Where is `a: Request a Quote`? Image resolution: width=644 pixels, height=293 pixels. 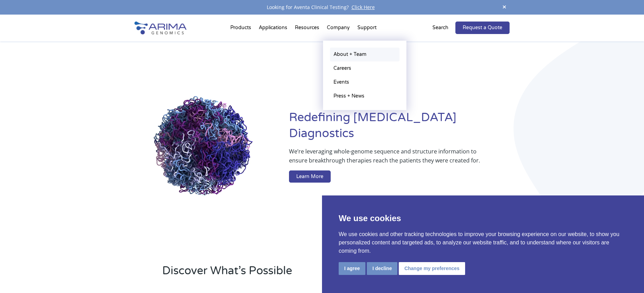
a: Request a Quote is located at coordinates (483, 28).